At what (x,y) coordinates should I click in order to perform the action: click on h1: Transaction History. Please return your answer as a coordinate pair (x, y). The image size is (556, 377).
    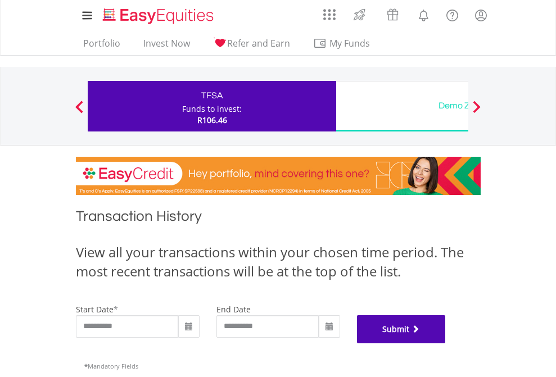
    Looking at the image, I should click on (278, 219).